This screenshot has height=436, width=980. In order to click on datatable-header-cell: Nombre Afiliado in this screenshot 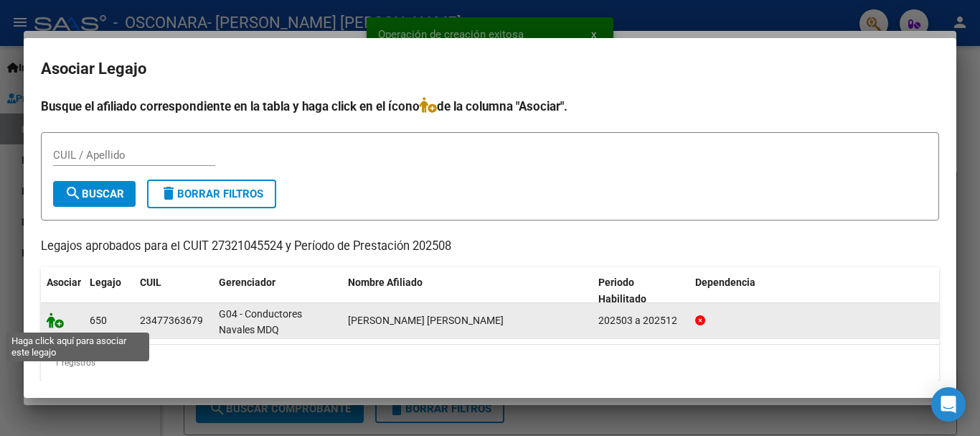, I will do `click(468, 291)`.